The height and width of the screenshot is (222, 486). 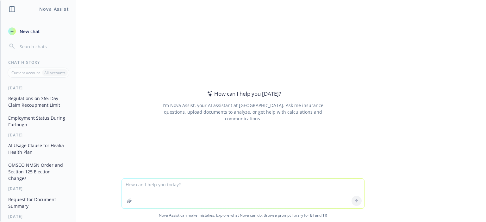 What do you see at coordinates (38, 62) in the screenshot?
I see `div: Chat History` at bounding box center [38, 62].